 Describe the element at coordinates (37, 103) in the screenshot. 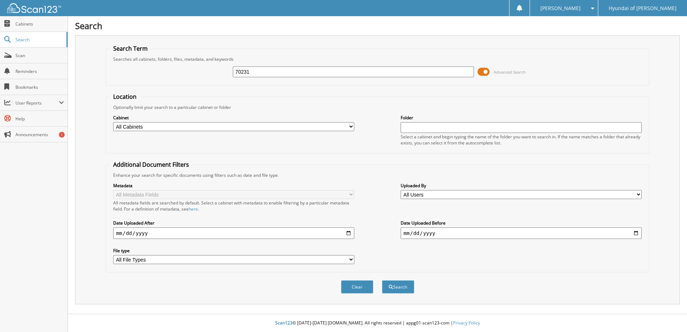

I see `span: User Reports` at that location.